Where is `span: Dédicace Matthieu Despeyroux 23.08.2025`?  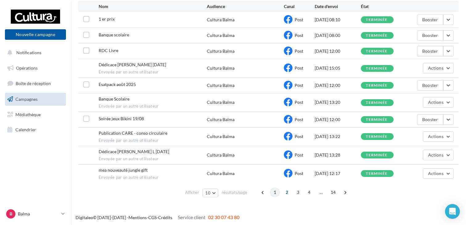
span: Dédicace Matthieu Despeyroux 23.08.2025 is located at coordinates (132, 64).